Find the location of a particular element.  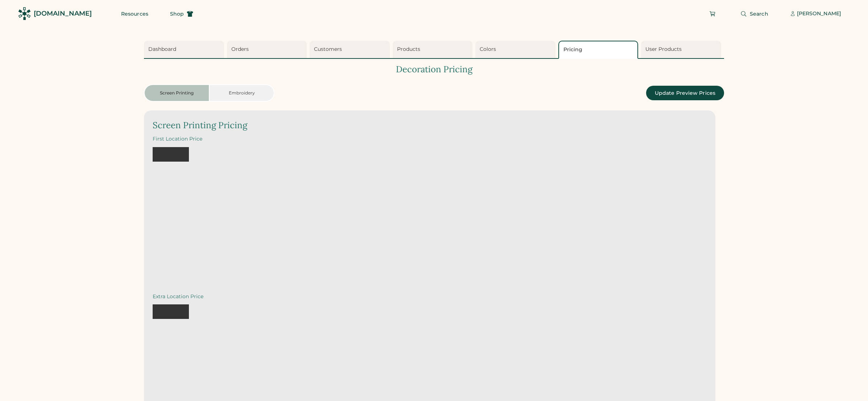

button: Search is located at coordinates (754, 14).